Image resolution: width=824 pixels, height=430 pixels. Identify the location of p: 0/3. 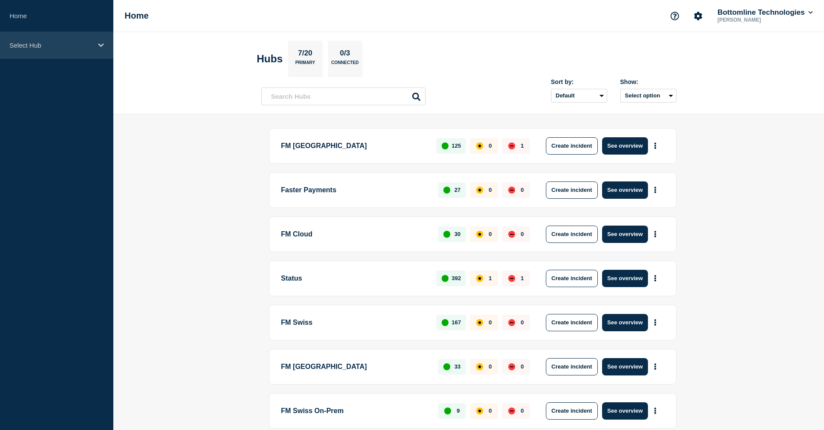
(345, 55).